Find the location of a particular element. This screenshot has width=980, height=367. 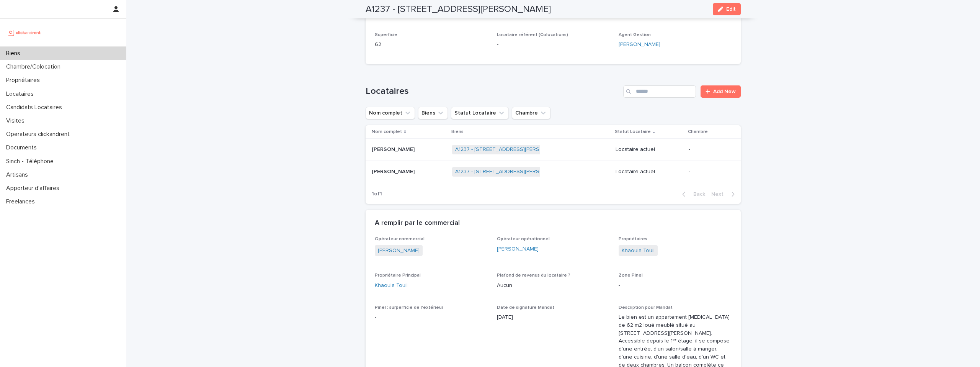

span: Agent Gestion is located at coordinates (635, 35).